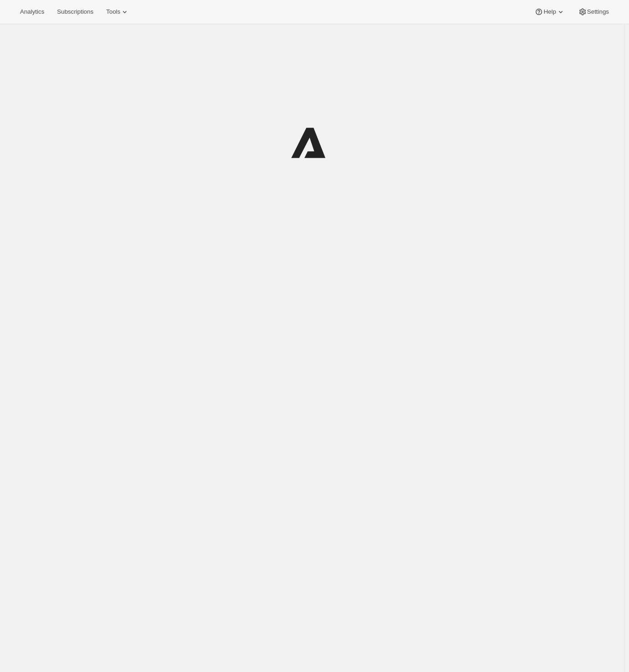 The height and width of the screenshot is (672, 629). I want to click on button: Tools, so click(117, 12).